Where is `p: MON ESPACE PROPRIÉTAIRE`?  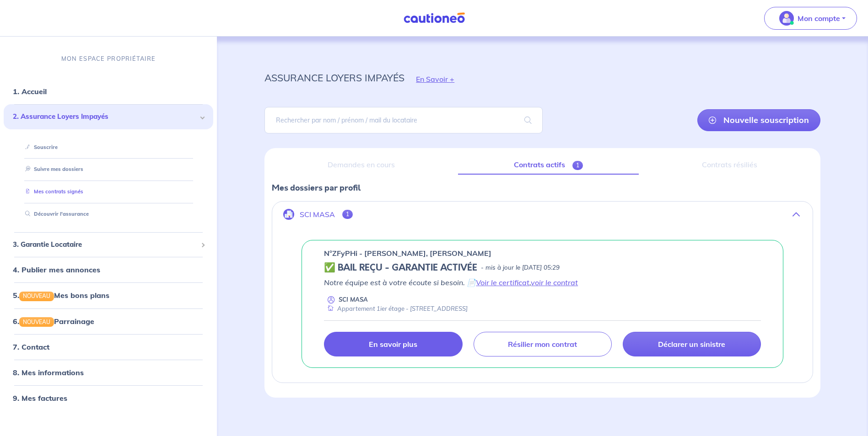
p: MON ESPACE PROPRIÉTAIRE is located at coordinates (108, 59).